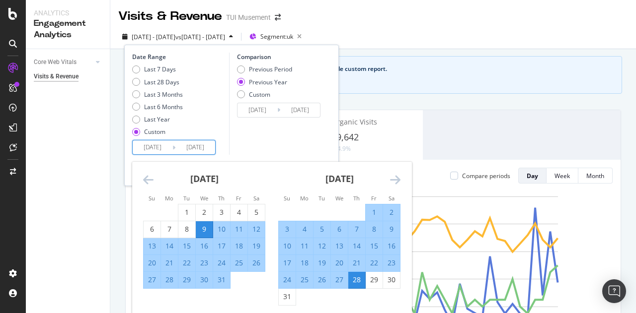 This screenshot has height=313, width=636. Describe the element at coordinates (248, 17) in the screenshot. I see `div: TUI Musement` at that location.